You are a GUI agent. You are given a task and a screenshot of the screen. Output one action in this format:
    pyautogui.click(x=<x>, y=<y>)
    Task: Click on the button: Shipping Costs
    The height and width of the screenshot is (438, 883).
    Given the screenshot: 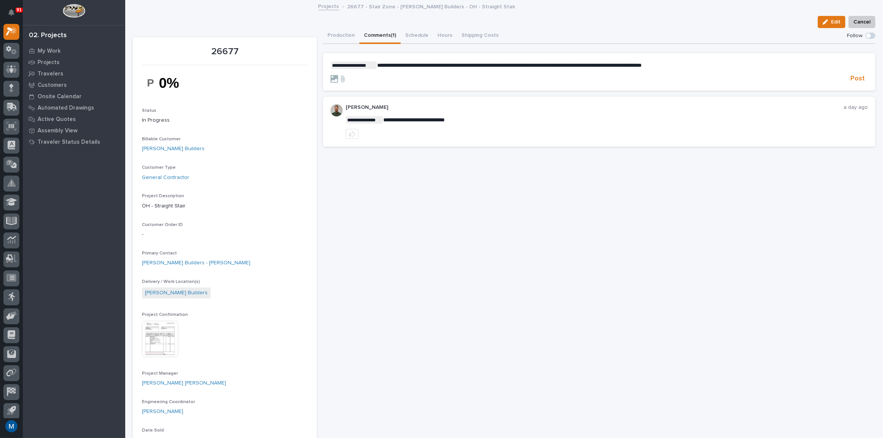 What is the action you would take?
    pyautogui.click(x=480, y=36)
    